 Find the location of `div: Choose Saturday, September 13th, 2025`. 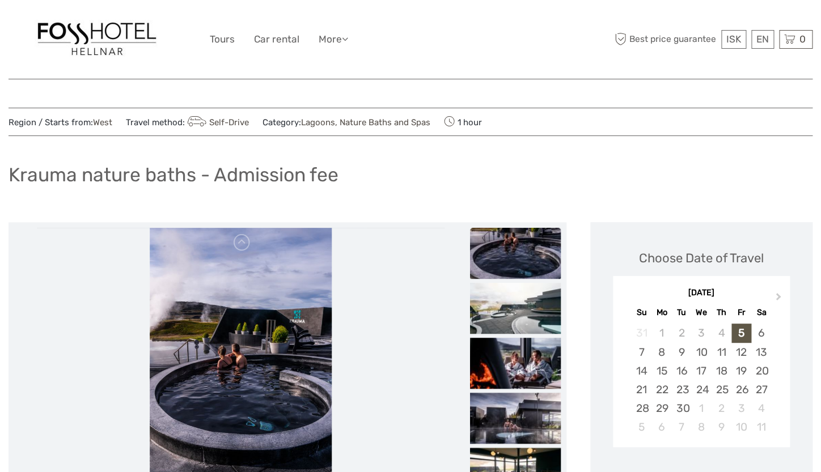

div: Choose Saturday, September 13th, 2025 is located at coordinates (761, 352).